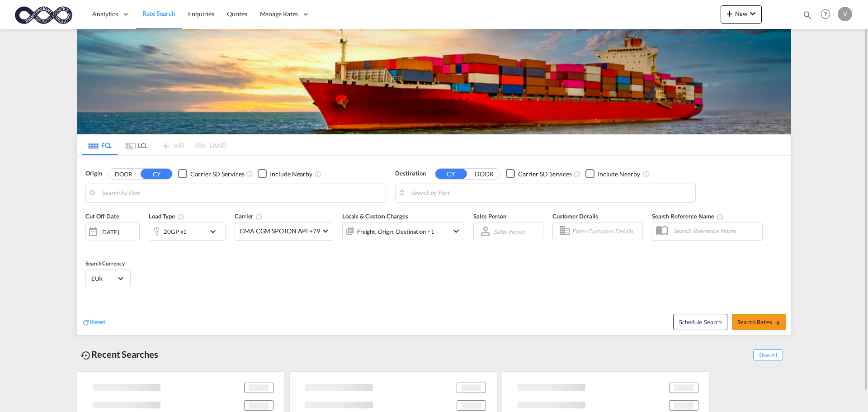  What do you see at coordinates (741, 14) in the screenshot?
I see `span: New` at bounding box center [741, 14].